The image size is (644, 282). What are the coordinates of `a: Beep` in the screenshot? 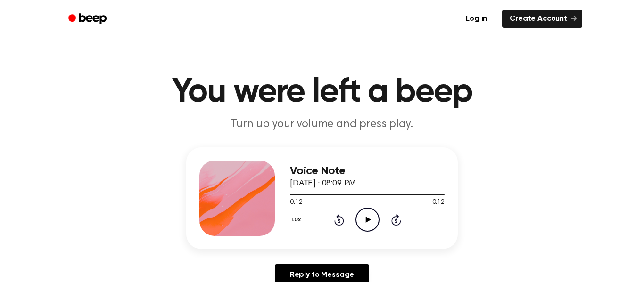 It's located at (88, 19).